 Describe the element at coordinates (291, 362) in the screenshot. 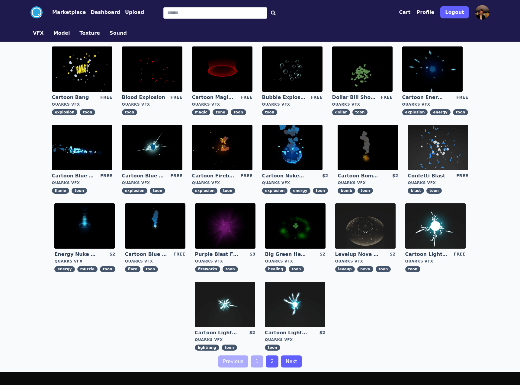

I see `a: Next` at that location.